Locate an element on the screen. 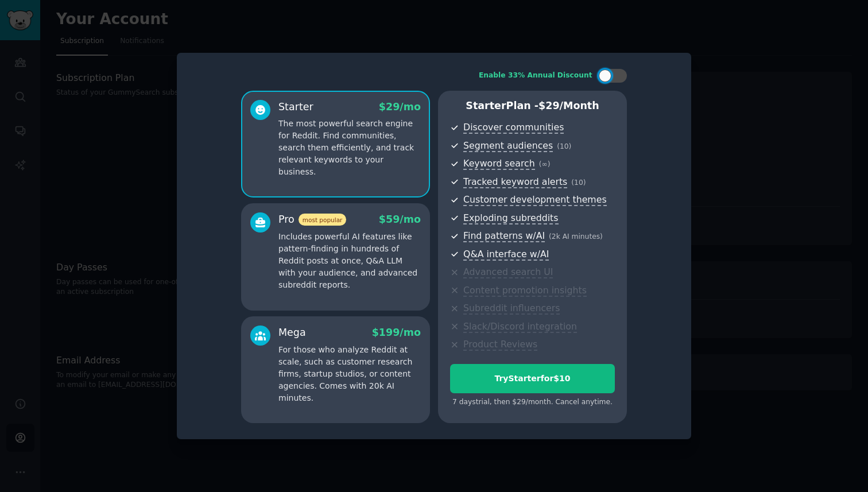 This screenshot has height=492, width=868. span: ( 2k AI minutes ) is located at coordinates (575, 236).